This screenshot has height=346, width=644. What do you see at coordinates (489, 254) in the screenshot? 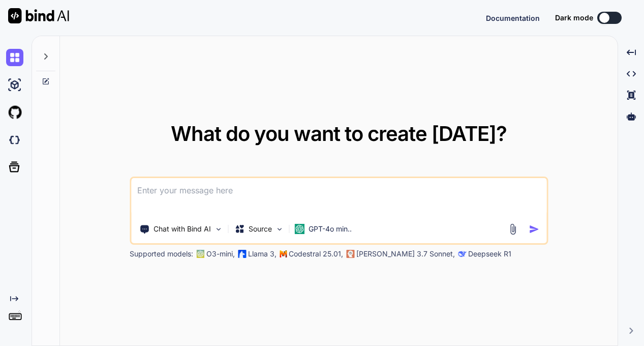
I see `p: Deepseek R1` at bounding box center [489, 254].